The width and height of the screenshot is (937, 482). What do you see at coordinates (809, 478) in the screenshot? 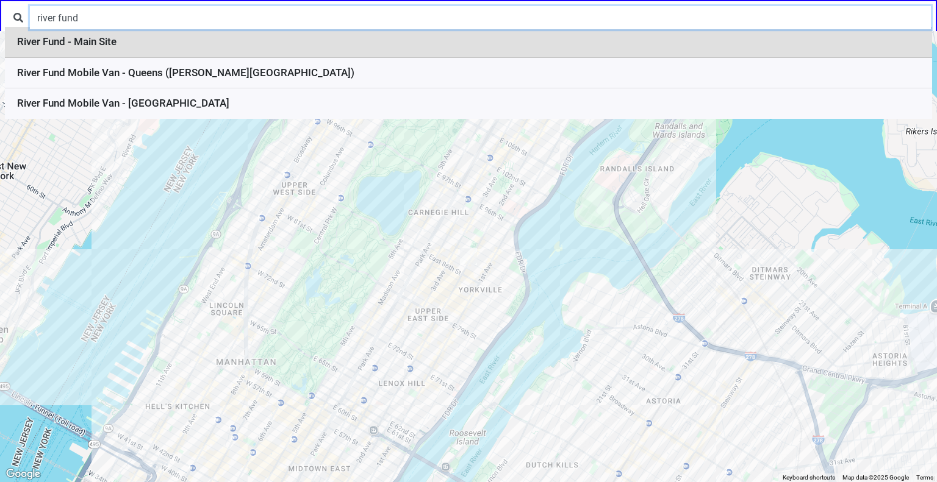
I see `button: Keyboard shortcuts` at bounding box center [809, 478].